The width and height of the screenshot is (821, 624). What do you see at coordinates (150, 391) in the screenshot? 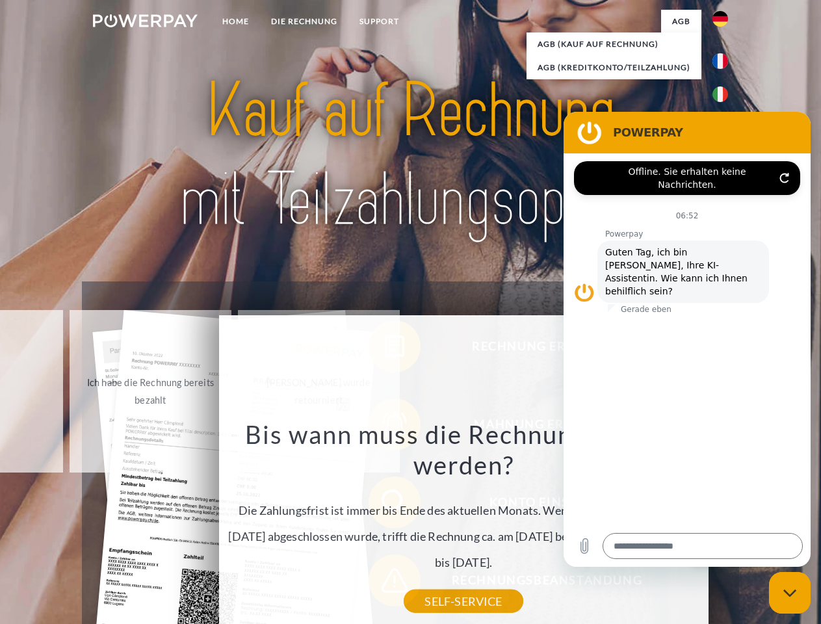
I see `div: Ich habe die Rechnung bereits bezahlt` at bounding box center [150, 391].